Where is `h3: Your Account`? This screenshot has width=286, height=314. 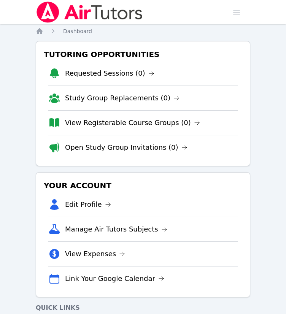 h3: Your Account is located at coordinates (143, 185).